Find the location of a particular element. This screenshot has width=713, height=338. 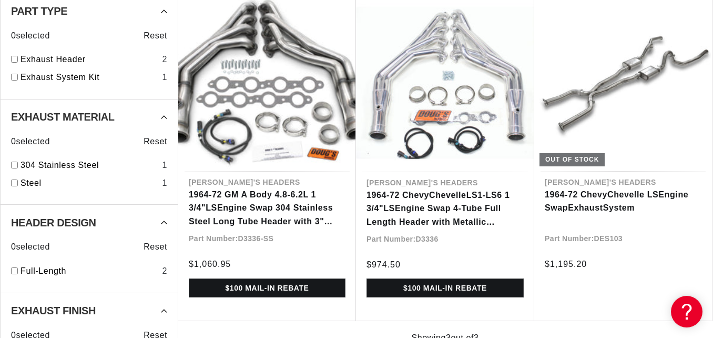

a: 1964-72 ChevyChevelleLS1-LS6 1 3/4"LSEngine Swap 4-Tube Full Length Header with Metallic Ceramic ... is located at coordinates (445, 208).